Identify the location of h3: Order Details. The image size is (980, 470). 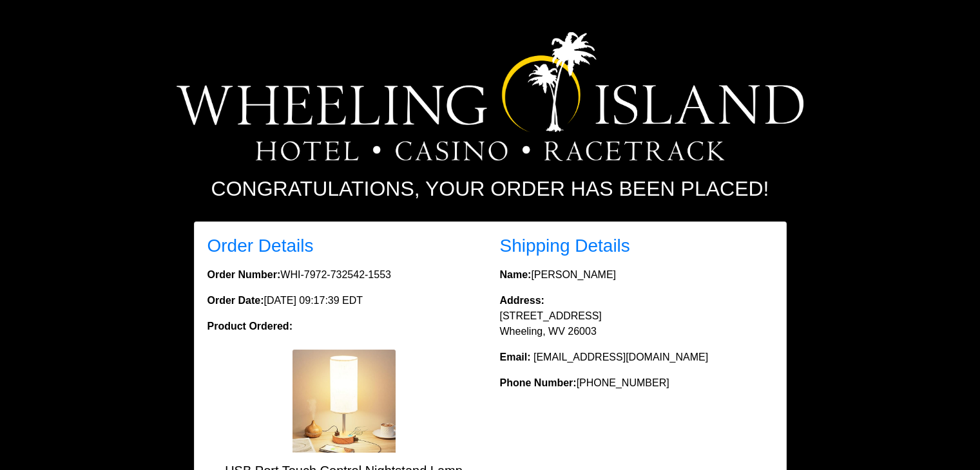
(344, 246).